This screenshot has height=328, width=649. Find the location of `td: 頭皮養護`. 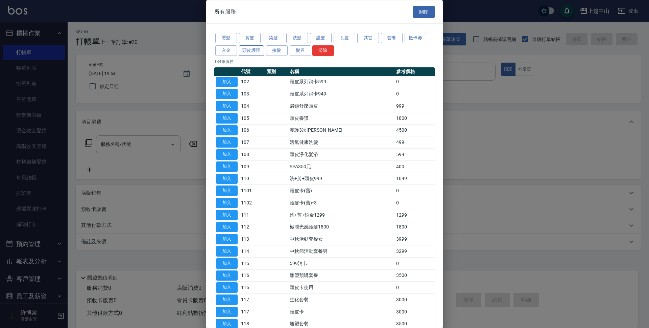

td: 頭皮養護 is located at coordinates (341, 118).